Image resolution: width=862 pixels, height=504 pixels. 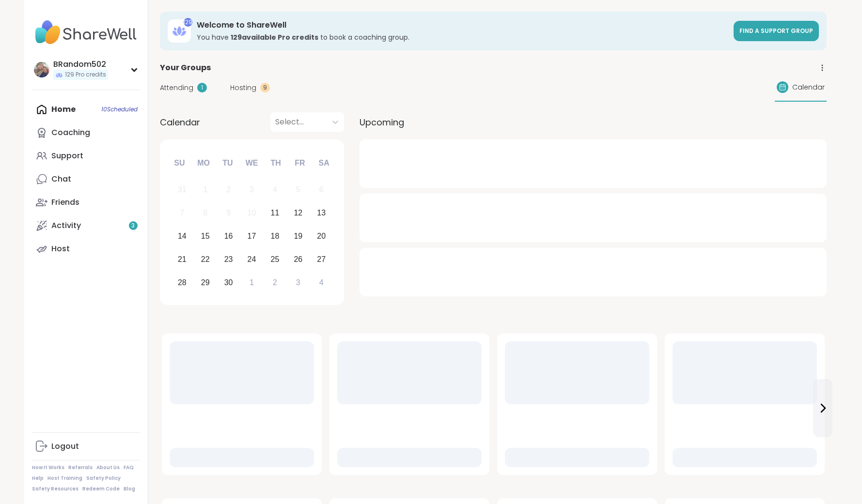 I want to click on div: Not available Tuesday, September 9th, 2025, so click(x=228, y=213).